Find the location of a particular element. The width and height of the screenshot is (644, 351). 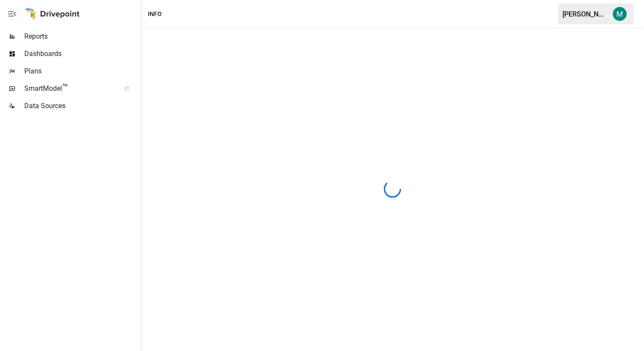

div: Marie-Helene David is located at coordinates (619, 14).